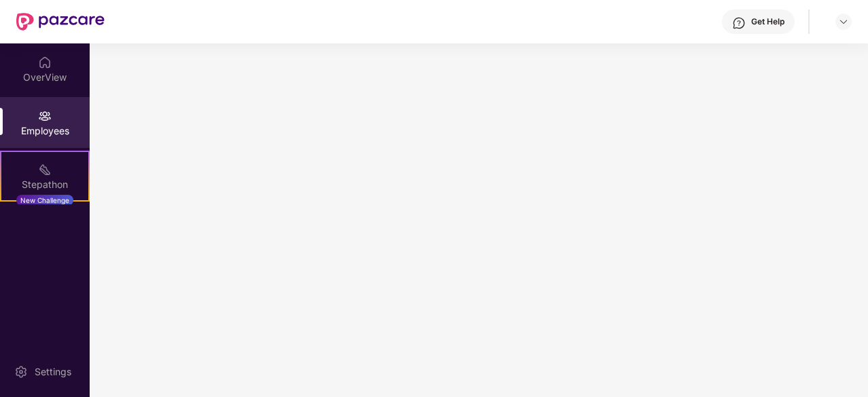 The image size is (868, 397). What do you see at coordinates (44, 184) in the screenshot?
I see `div: Stepathon` at bounding box center [44, 184].